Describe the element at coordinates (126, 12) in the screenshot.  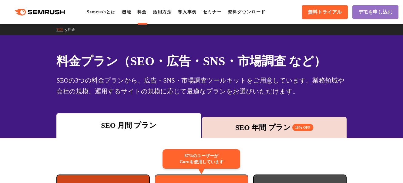
I see `a: 機能` at that location.